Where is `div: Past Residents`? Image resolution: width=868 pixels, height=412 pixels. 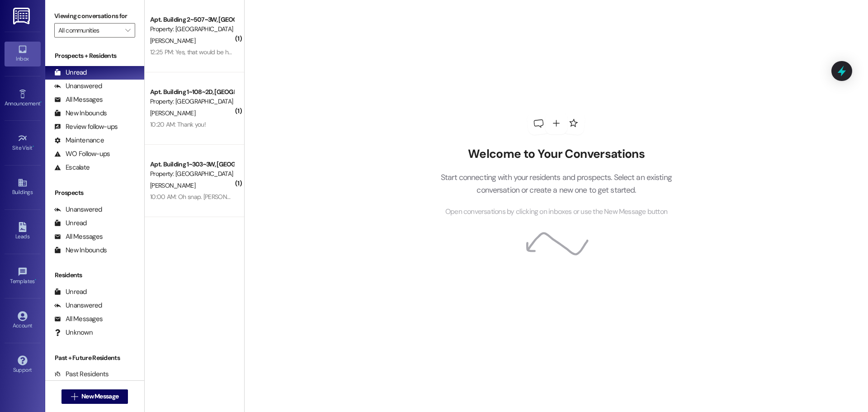
div: Past Residents is located at coordinates (81, 375).